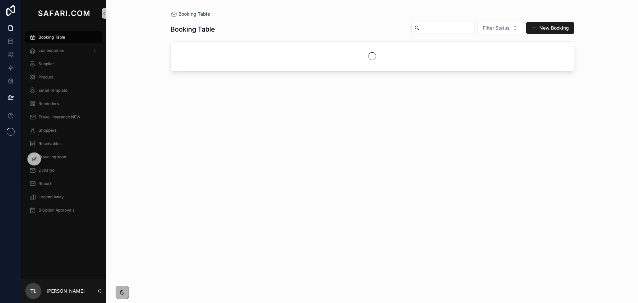 Image resolution: width=638 pixels, height=303 pixels. I want to click on a: Product, so click(64, 77).